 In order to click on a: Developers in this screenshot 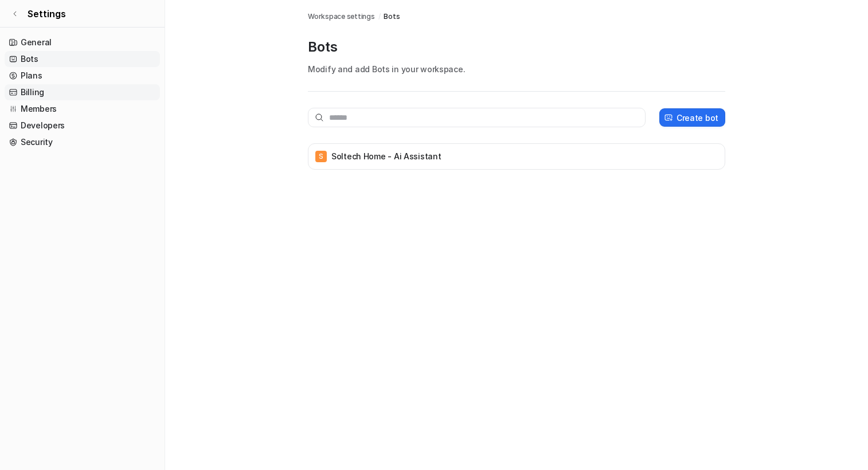, I will do `click(82, 125)`.